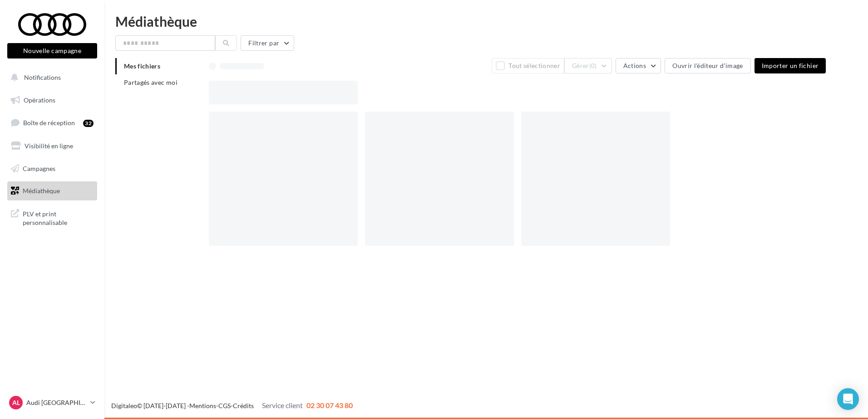 Image resolution: width=868 pixels, height=419 pixels. I want to click on a: Campagnes, so click(52, 169).